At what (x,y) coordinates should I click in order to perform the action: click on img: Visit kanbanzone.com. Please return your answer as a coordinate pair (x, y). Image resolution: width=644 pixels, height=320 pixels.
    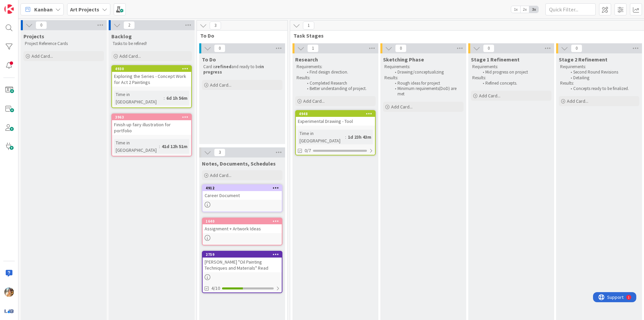
    Looking at the image, I should click on (9, 9).